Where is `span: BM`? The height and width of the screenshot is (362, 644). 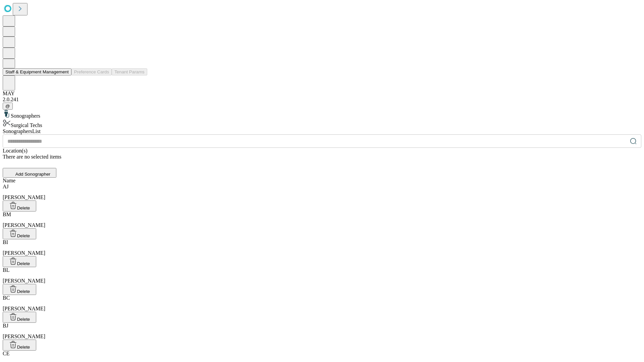 span: BM is located at coordinates (7, 214).